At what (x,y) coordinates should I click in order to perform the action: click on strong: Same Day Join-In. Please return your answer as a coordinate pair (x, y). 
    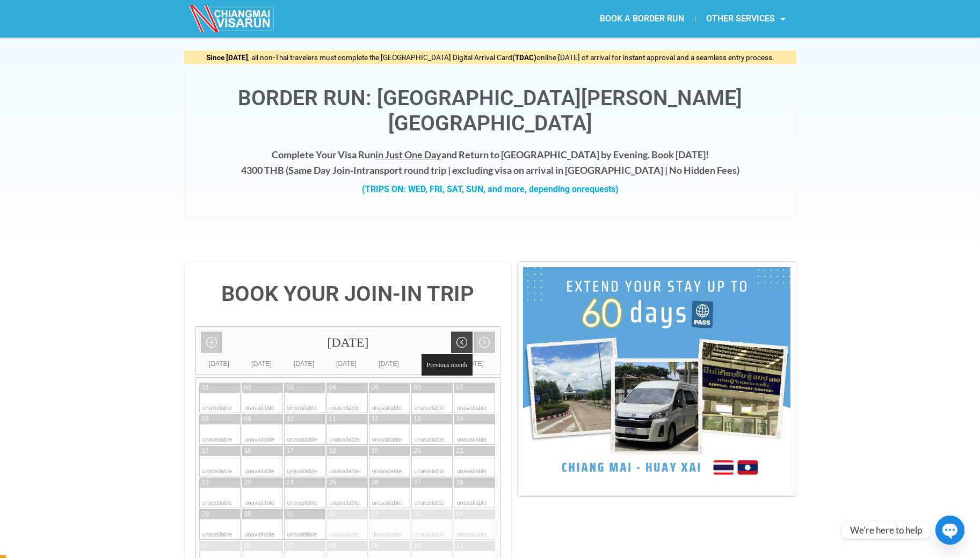
    Looking at the image, I should click on (324, 170).